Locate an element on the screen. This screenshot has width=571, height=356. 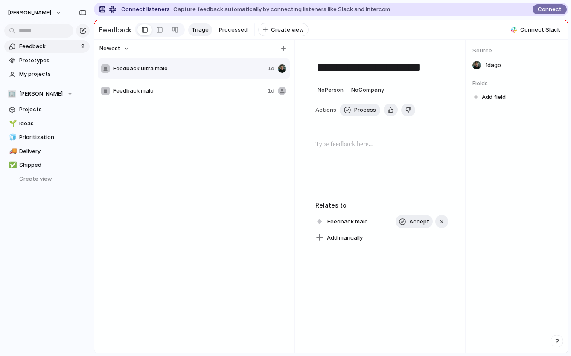
button: NoPerson is located at coordinates (330, 90).